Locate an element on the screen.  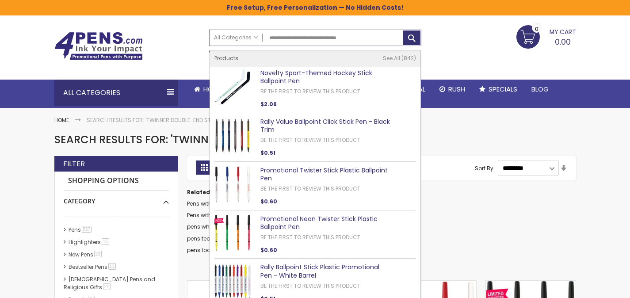
span: 557 is located at coordinates (87, 229).